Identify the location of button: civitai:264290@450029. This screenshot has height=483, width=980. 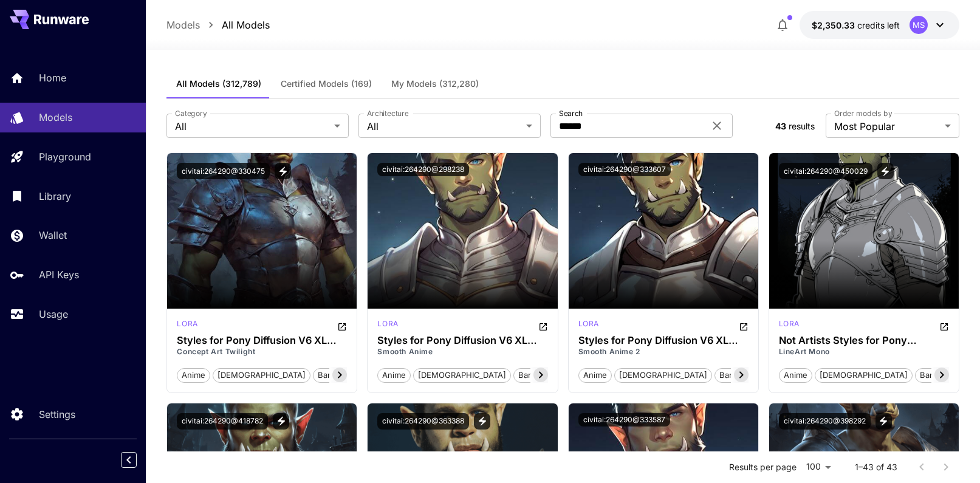
(826, 171).